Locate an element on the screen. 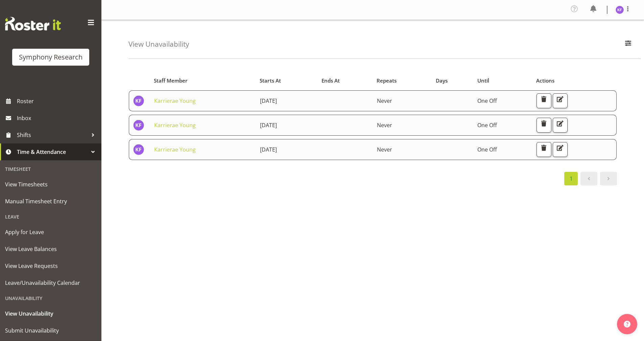 The image size is (644, 341). a: Apply for Leave is located at coordinates (51, 232).